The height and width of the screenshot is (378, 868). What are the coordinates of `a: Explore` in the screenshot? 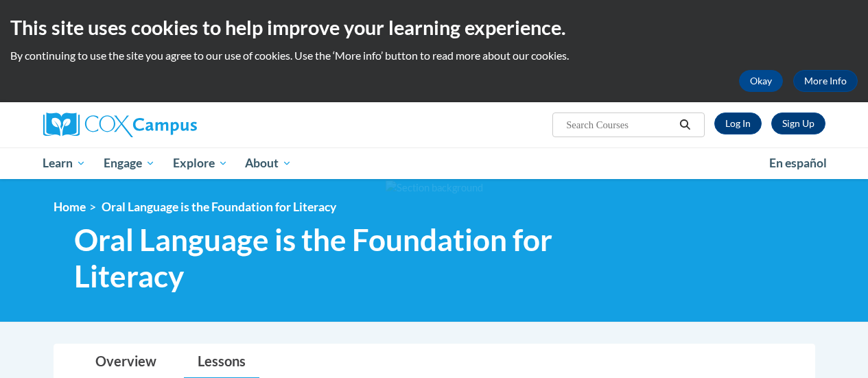 It's located at (200, 164).